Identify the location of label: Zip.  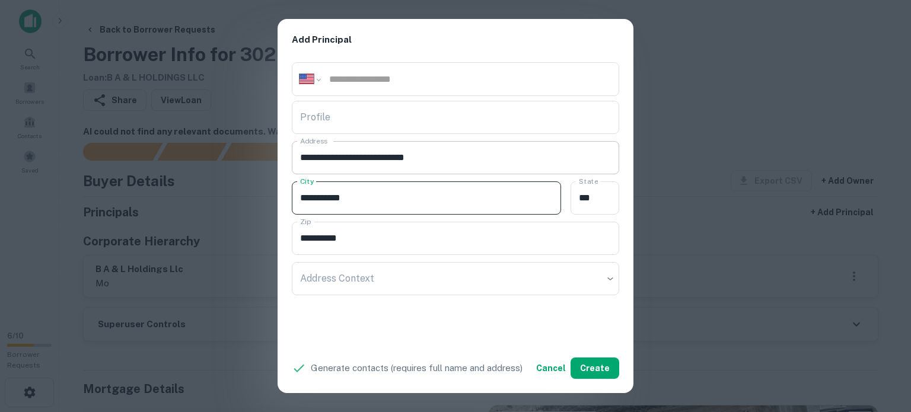
(305, 221).